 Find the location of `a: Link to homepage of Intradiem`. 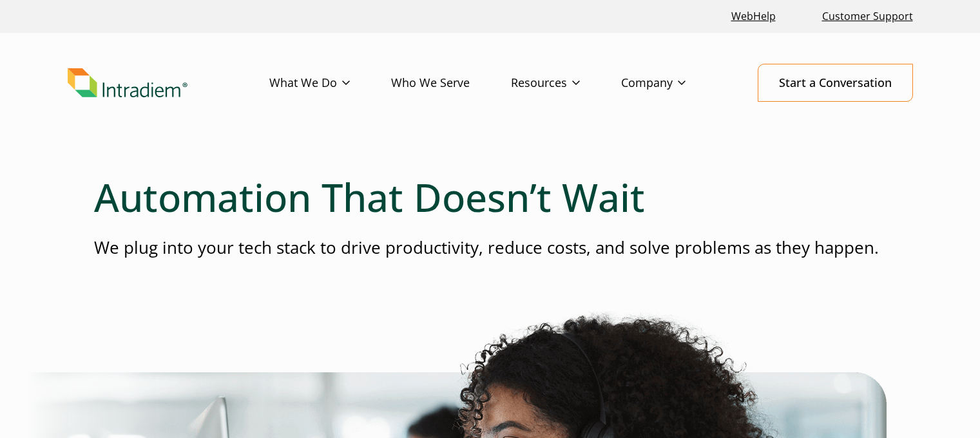

a: Link to homepage of Intradiem is located at coordinates (168, 83).